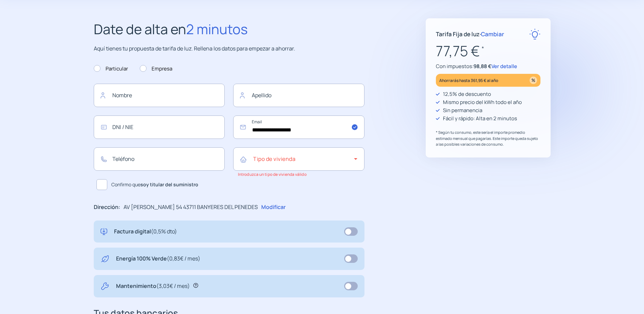  What do you see at coordinates (183, 258) in the screenshot?
I see `span: (0,83€ / mes)` at bounding box center [183, 258].